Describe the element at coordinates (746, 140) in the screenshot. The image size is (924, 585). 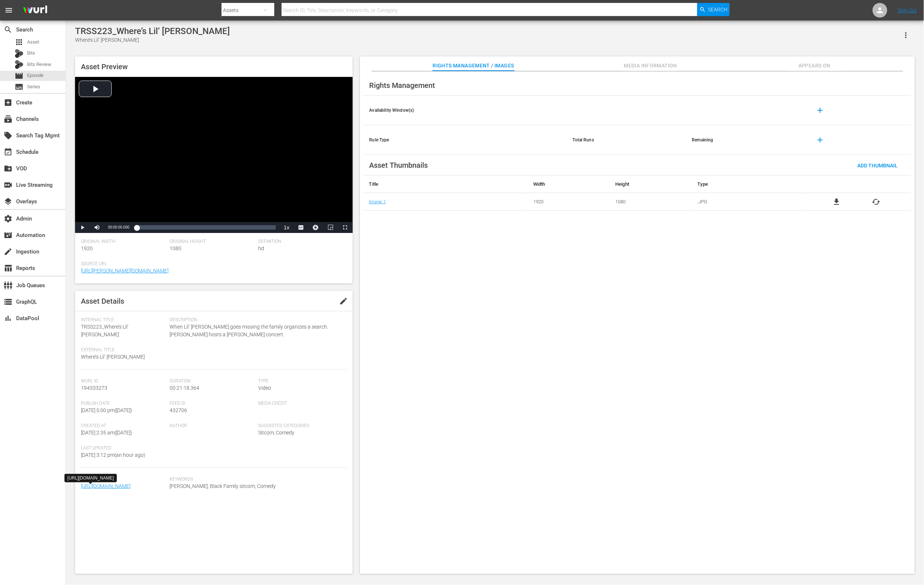
I see `th: Remaining` at that location.